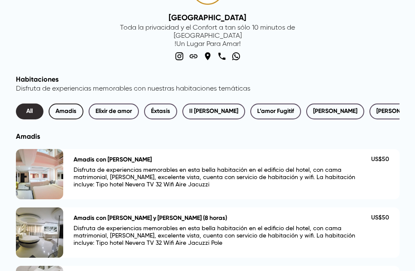 This screenshot has height=271, width=415. I want to click on span: L’amor Fugitif, so click(276, 111).